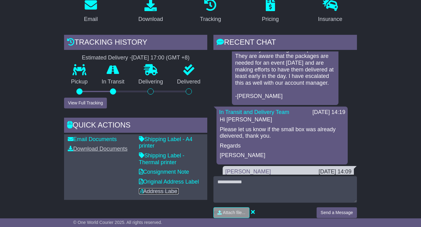 This screenshot has height=227, width=421. What do you see at coordinates (270, 19) in the screenshot?
I see `div: Pricing` at bounding box center [270, 19].